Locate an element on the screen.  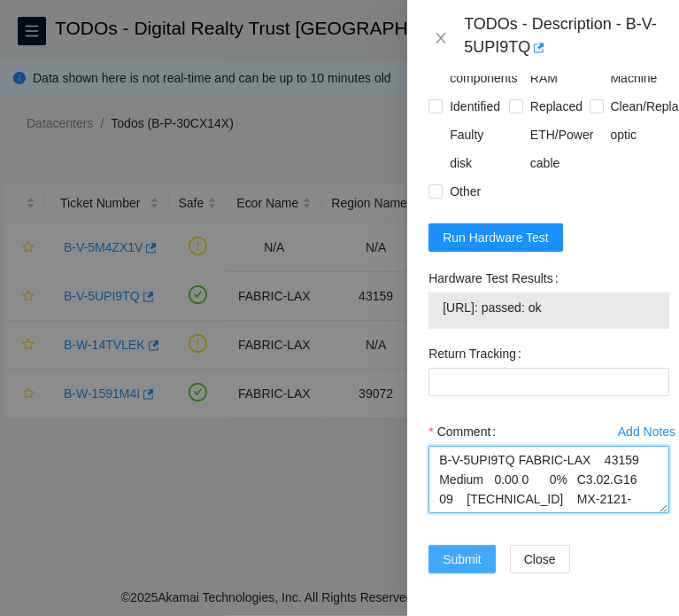
label: Hardware Test Results is located at coordinates (497, 279).